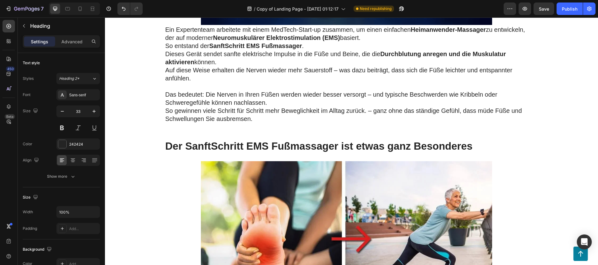 This screenshot has width=598, height=265. Describe the element at coordinates (10, 117) in the screenshot. I see `div: Beta` at that location.